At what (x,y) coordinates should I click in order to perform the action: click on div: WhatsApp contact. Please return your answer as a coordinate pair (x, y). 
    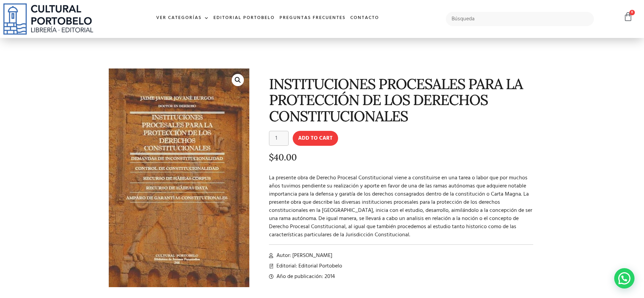
    Looking at the image, I should click on (624, 278).